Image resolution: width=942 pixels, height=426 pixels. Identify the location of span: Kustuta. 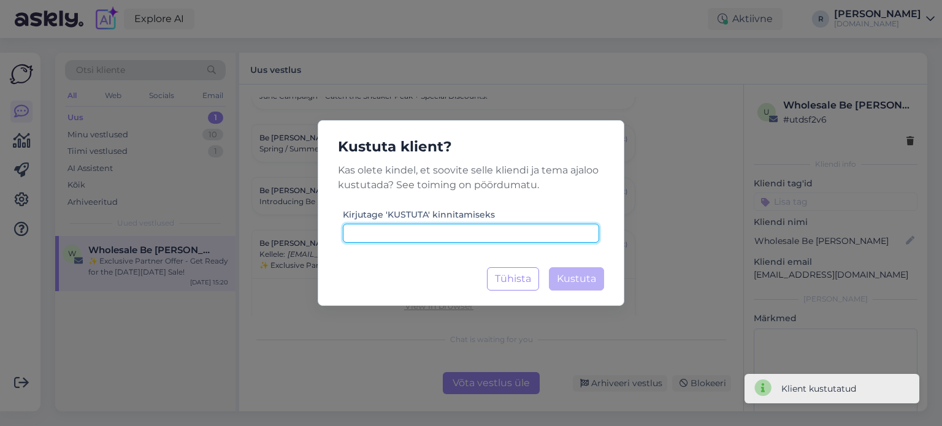
(577, 278).